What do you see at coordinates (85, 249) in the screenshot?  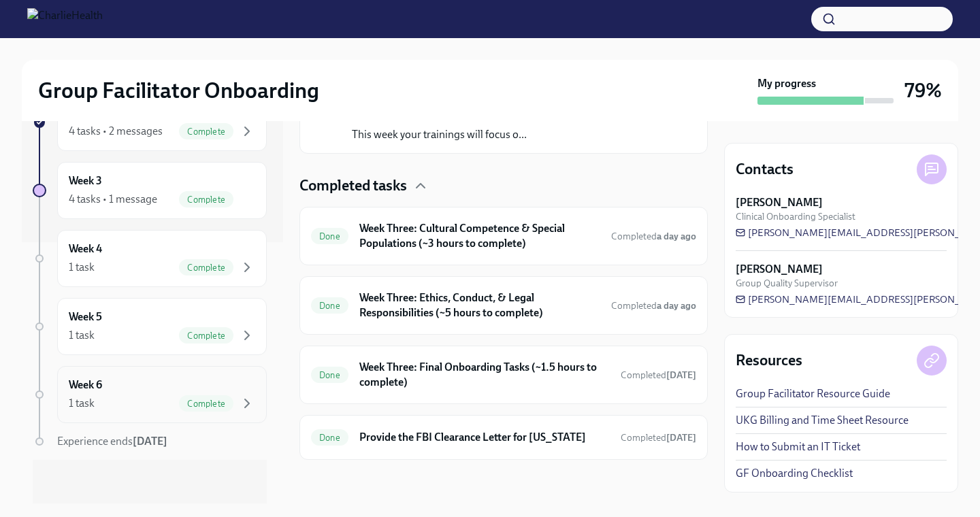 I see `h6: Week 4` at bounding box center [85, 249].